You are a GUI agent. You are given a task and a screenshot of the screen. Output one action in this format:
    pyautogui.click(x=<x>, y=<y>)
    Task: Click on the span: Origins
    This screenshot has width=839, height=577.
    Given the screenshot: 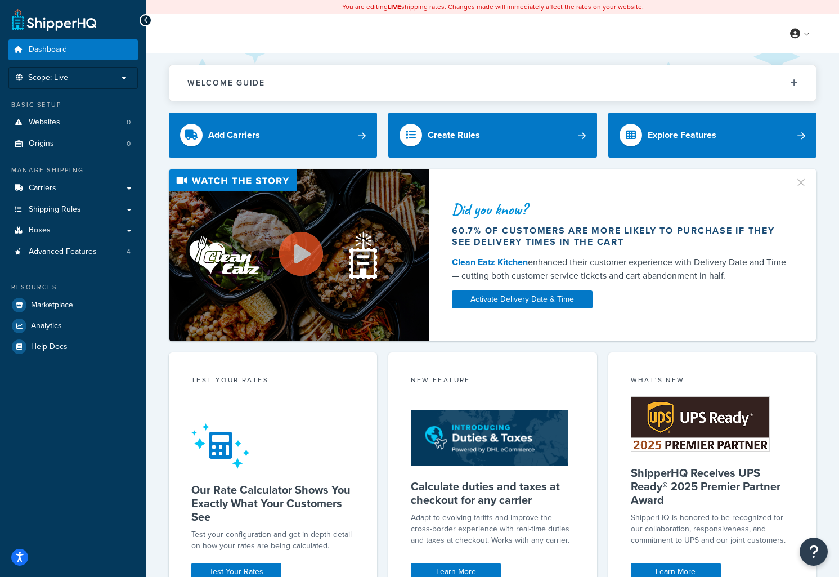 What is the action you would take?
    pyautogui.click(x=41, y=144)
    